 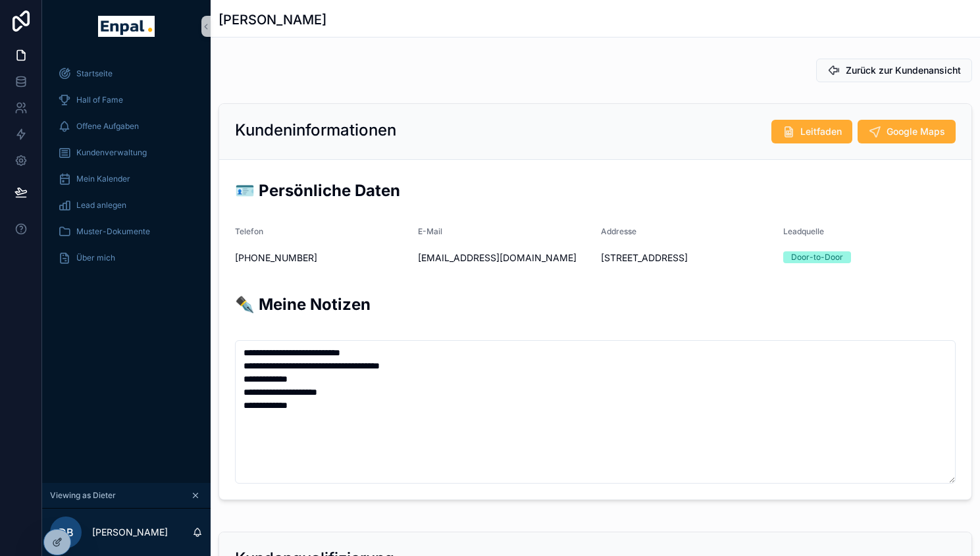 I want to click on span: Leitfaden, so click(x=821, y=132).